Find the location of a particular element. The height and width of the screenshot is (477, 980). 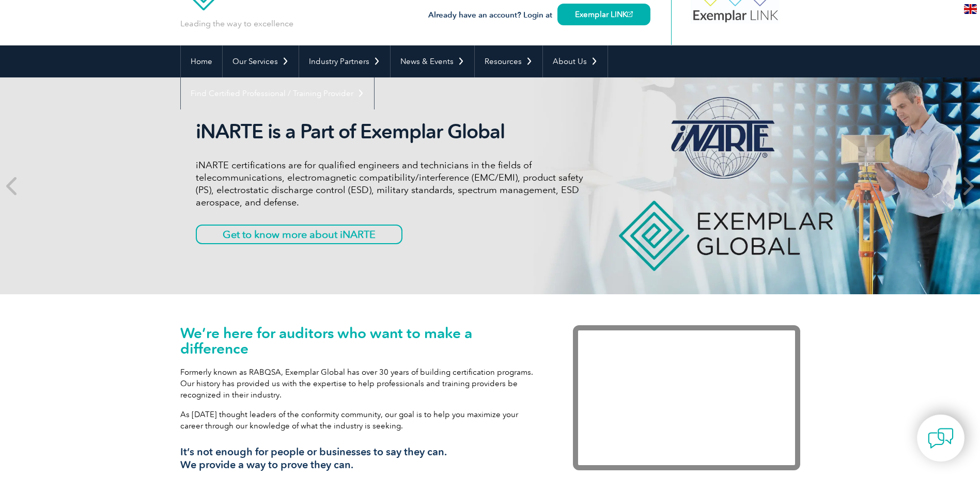

a: Resources is located at coordinates (508, 62).